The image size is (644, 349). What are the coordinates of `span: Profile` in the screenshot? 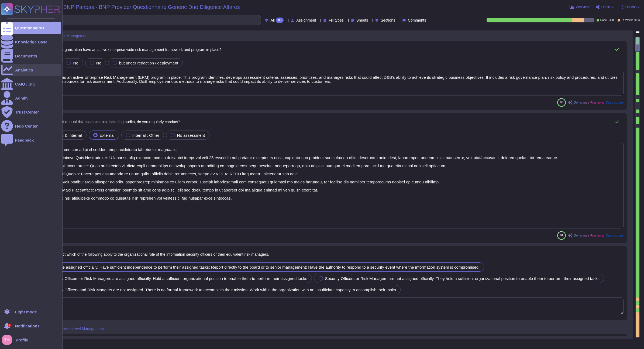 It's located at (22, 340).